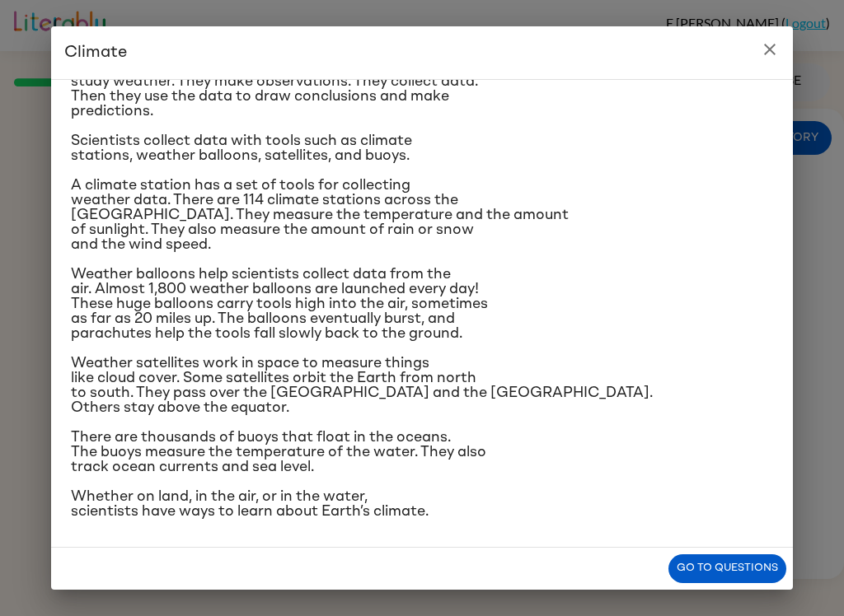 This screenshot has width=844, height=616. I want to click on span: Whether on land, in the air, or in the water, scientists have ways to learn about Earth’s climate., so click(250, 504).